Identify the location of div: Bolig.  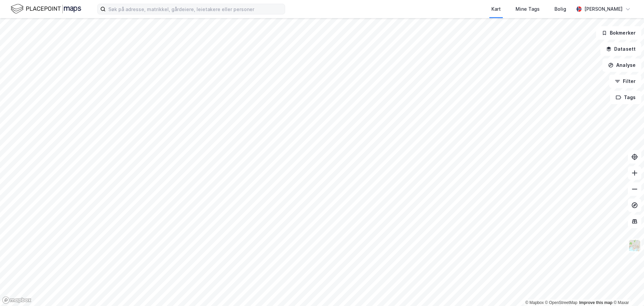
(560, 9).